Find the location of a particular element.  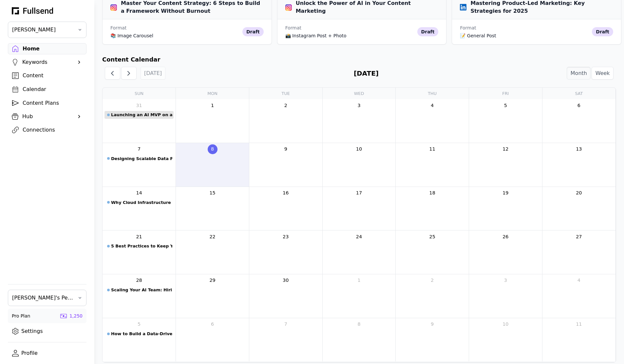

div: How to Build a Data-Driven Culture from Day One is located at coordinates (141, 333).